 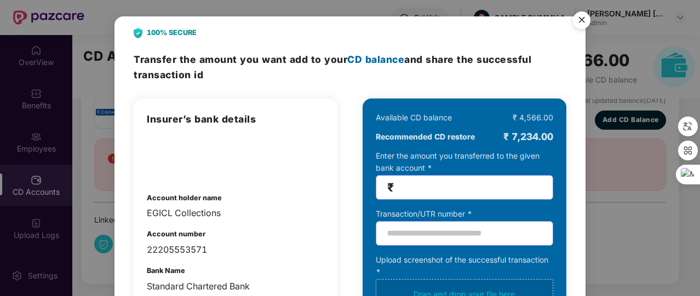 What do you see at coordinates (176, 234) in the screenshot?
I see `b: Account number` at bounding box center [176, 234].